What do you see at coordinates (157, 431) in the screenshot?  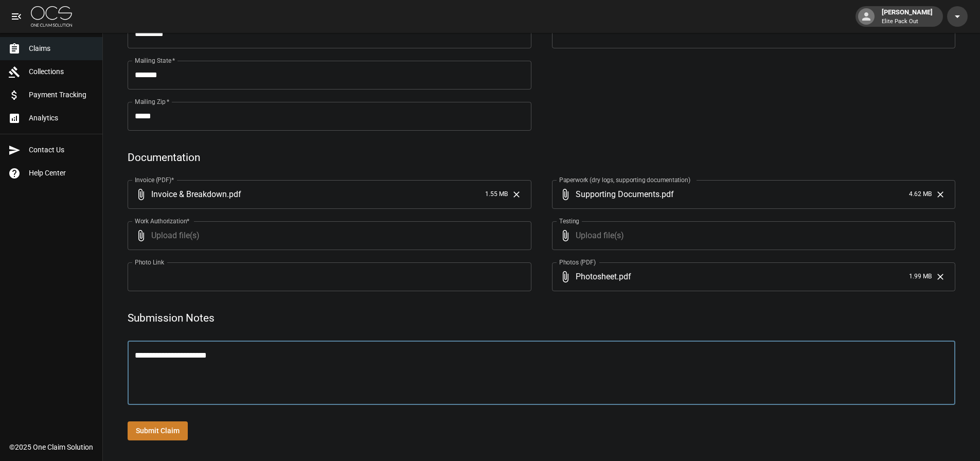 I see `button: Submit Claim` at bounding box center [157, 431].